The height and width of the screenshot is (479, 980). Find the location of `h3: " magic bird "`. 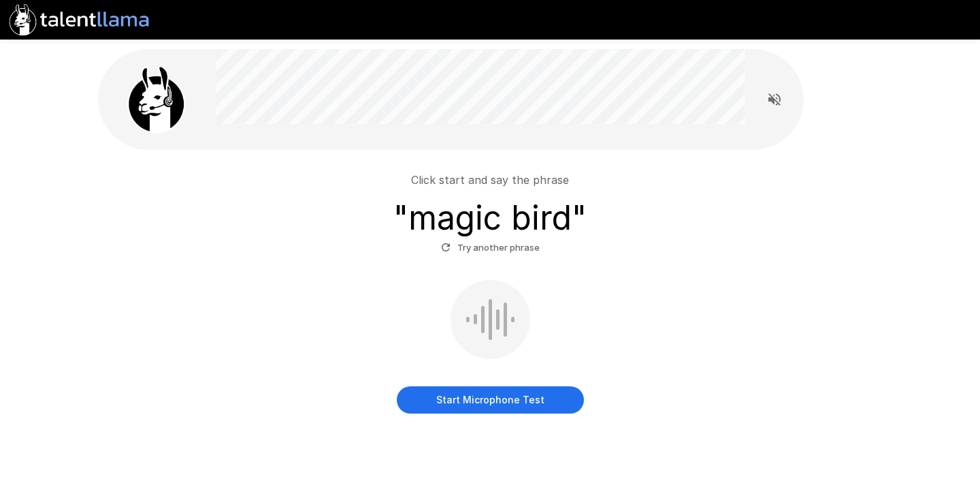

h3: " magic bird " is located at coordinates (490, 218).